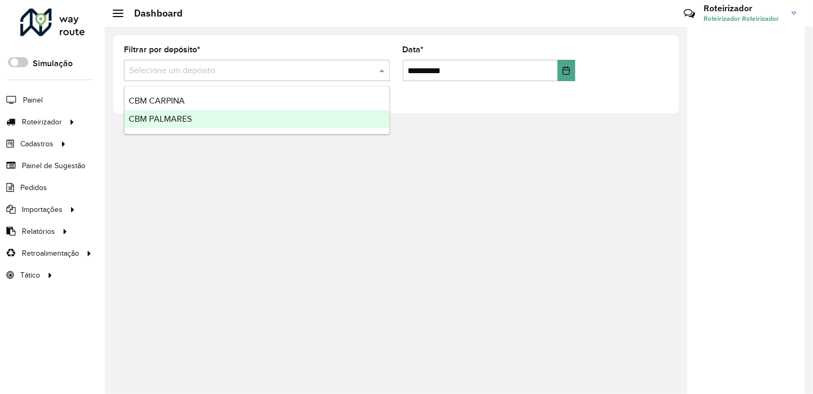  Describe the element at coordinates (38, 231) in the screenshot. I see `span: Relatórios` at that location.